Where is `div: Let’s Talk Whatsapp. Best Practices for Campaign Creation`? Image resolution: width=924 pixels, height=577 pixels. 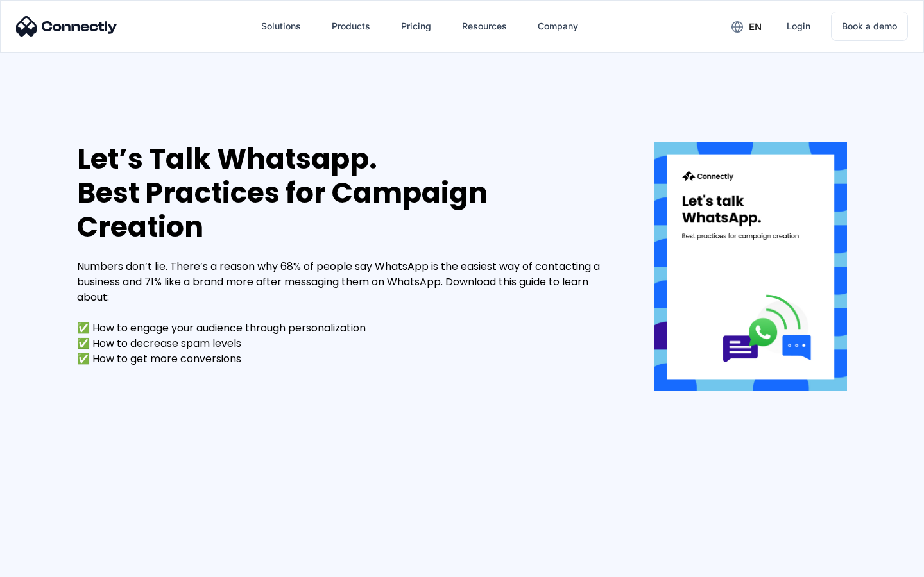
div: Let’s Talk Whatsapp. Best Practices for Campaign Creation is located at coordinates (347, 193).